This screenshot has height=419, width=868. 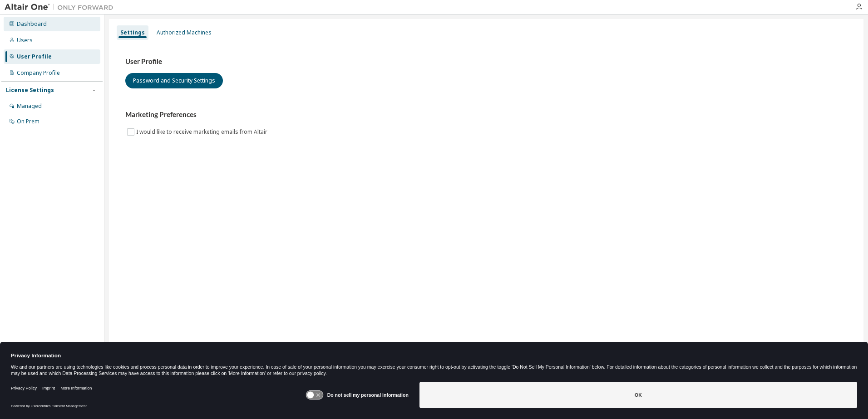 What do you see at coordinates (174, 81) in the screenshot?
I see `button: Password and Security Settings` at bounding box center [174, 81].